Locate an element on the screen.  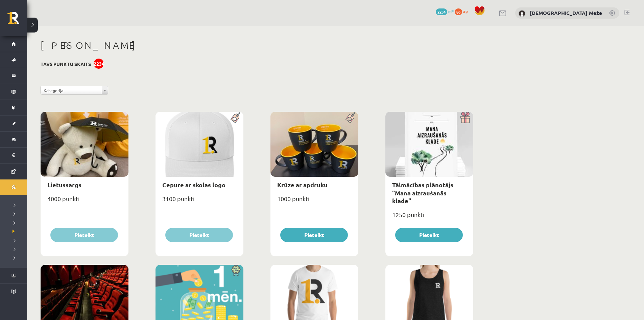
span: xp is located at coordinates (465, 11).